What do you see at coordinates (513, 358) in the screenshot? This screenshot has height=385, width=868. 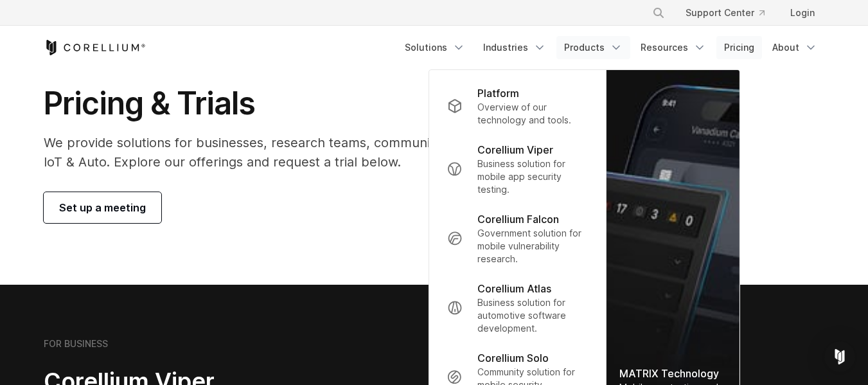 I see `p: Corellium Solo` at bounding box center [513, 358].